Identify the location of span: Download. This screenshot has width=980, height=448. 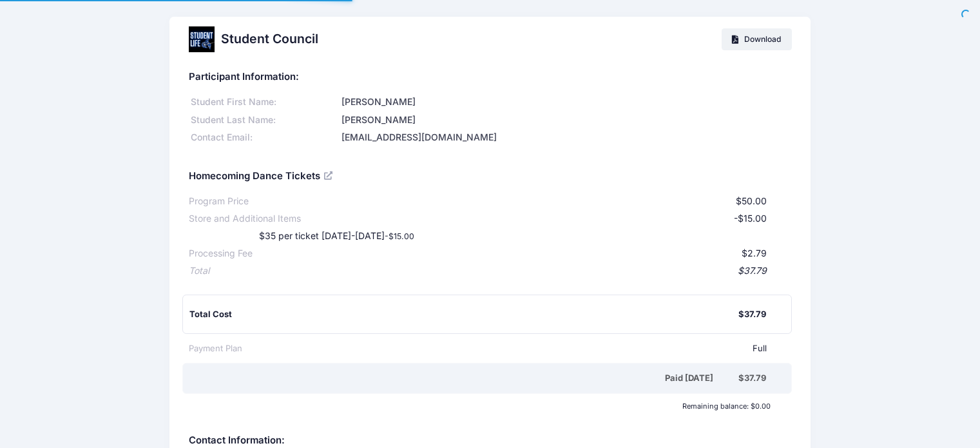
(762, 39).